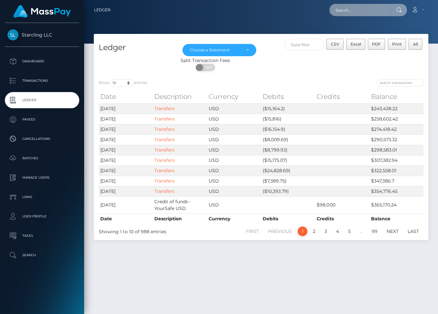 Image resolution: width=438 pixels, height=314 pixels. I want to click on input: Search..., so click(360, 10).